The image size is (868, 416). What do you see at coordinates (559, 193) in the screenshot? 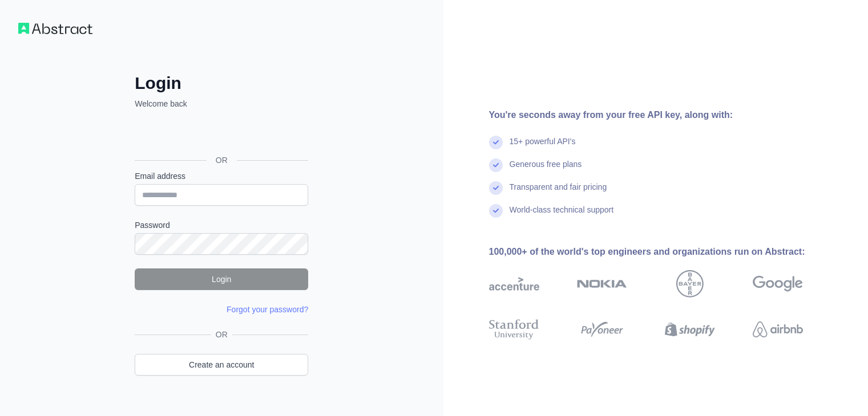
I see `div: Transparent and fair pricing` at bounding box center [559, 193].